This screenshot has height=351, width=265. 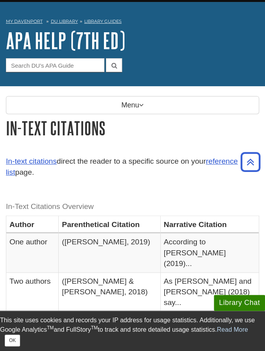 I want to click on a: My Davenport, so click(x=24, y=21).